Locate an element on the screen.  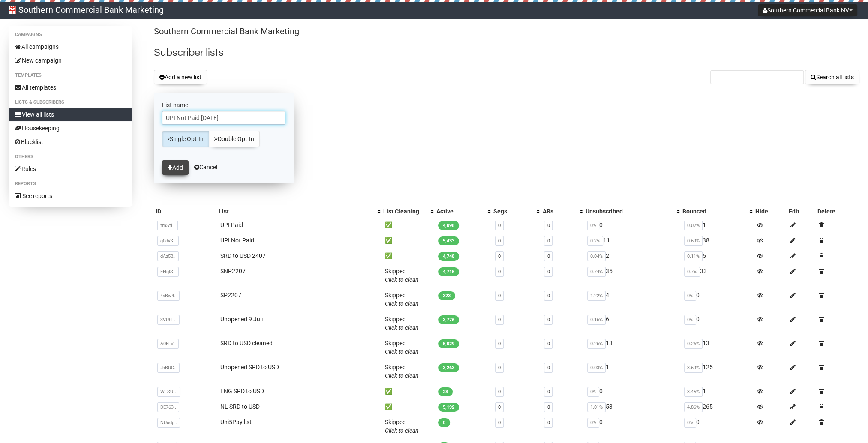
td: 11 is located at coordinates (632, 241).